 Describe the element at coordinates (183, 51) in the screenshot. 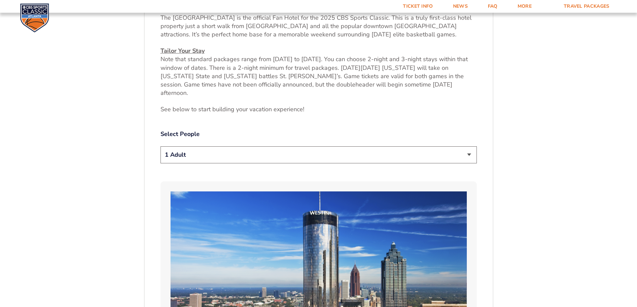

I see `u: Tailor Your Stay` at that location.